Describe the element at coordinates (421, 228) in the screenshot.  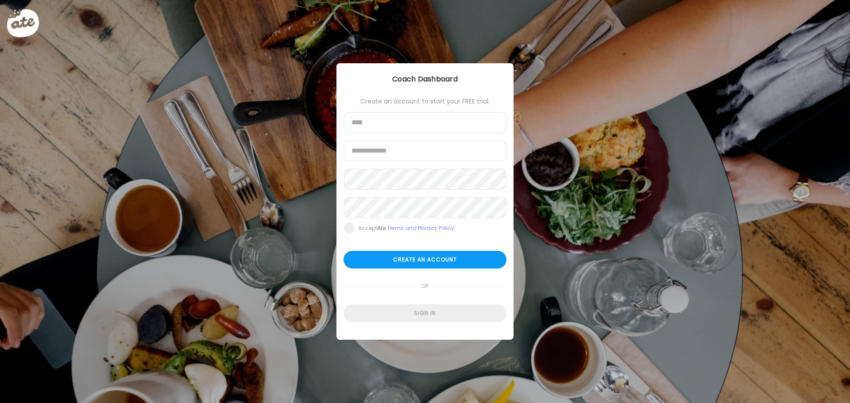
I see `a: Terms and Privacy Policy` at that location.